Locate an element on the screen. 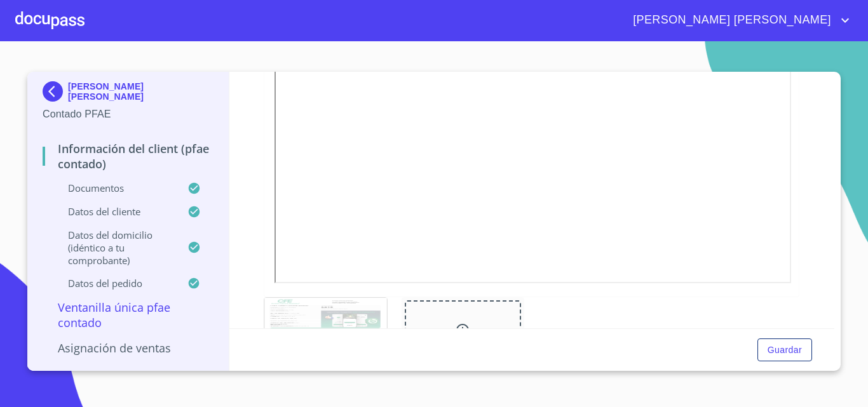 The width and height of the screenshot is (868, 407). p: Datos del cliente is located at coordinates (115, 212).